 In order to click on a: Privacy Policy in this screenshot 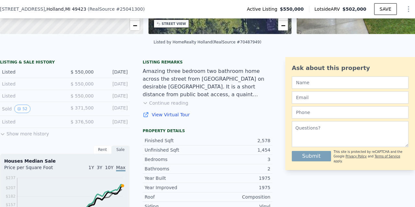, I will do `click(356, 156)`.